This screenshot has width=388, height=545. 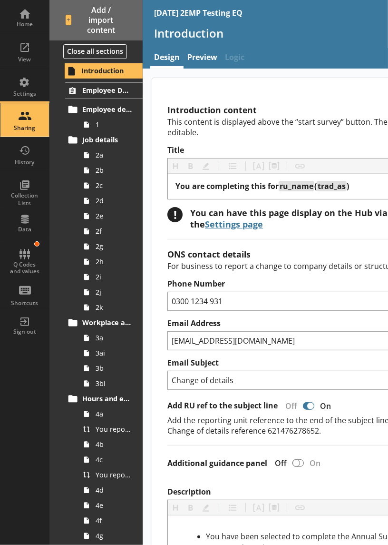 What do you see at coordinates (25, 229) in the screenshot?
I see `div: Data` at bounding box center [25, 229].